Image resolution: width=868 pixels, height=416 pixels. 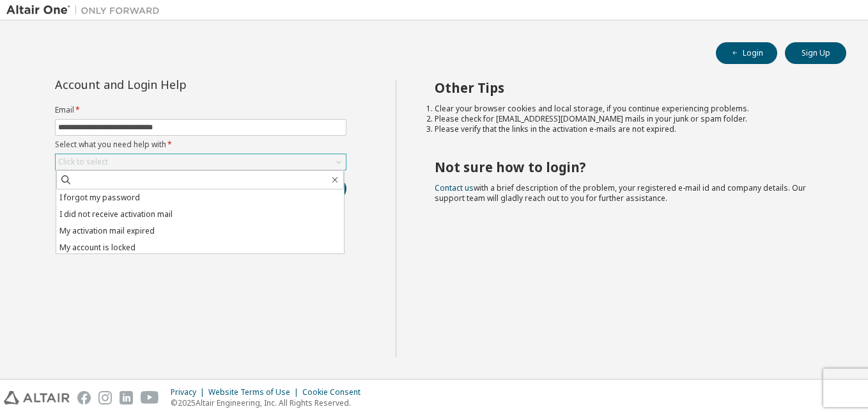 What do you see at coordinates (201, 145) in the screenshot?
I see `label: Select what you need help with` at bounding box center [201, 145].